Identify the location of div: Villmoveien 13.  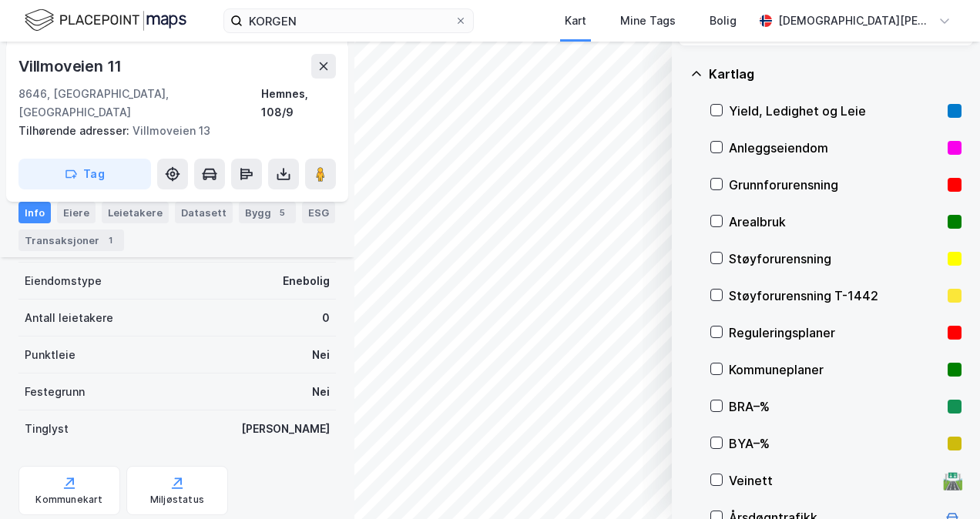
(171, 131).